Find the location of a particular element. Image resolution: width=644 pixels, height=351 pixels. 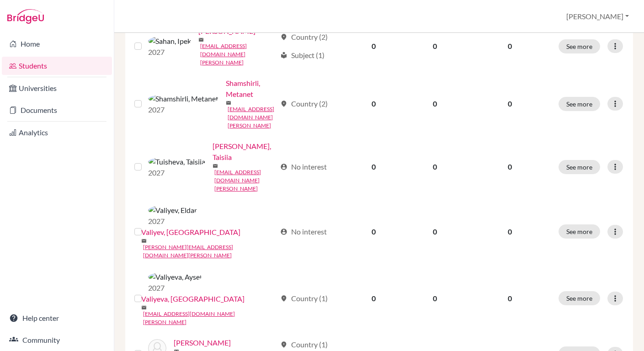

img: Tuisheva, Taisiia is located at coordinates (176, 162).